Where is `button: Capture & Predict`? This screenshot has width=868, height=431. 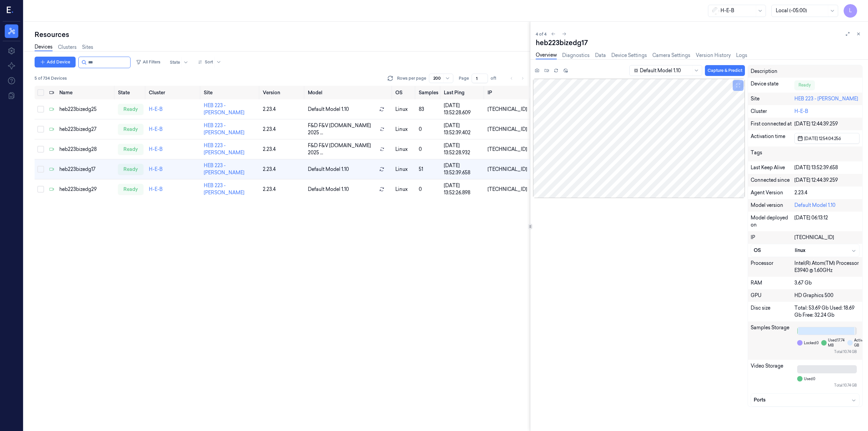
button: Capture & Predict is located at coordinates (725, 71).